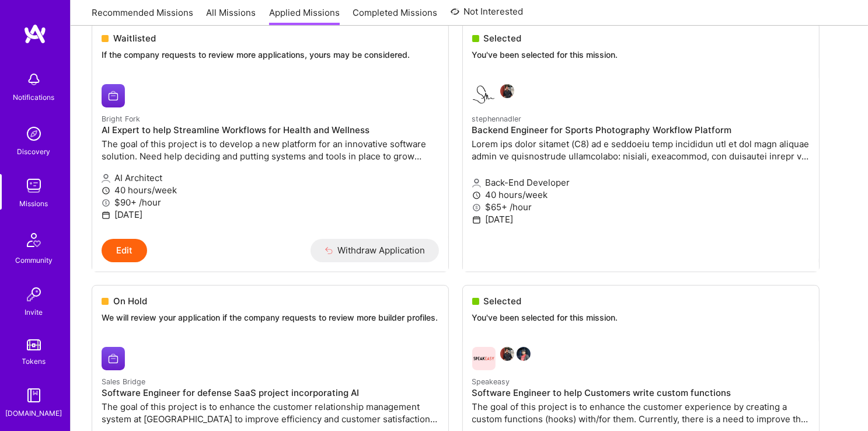 Image resolution: width=868 pixels, height=431 pixels. I want to click on p: $90+ /hour, so click(271, 202).